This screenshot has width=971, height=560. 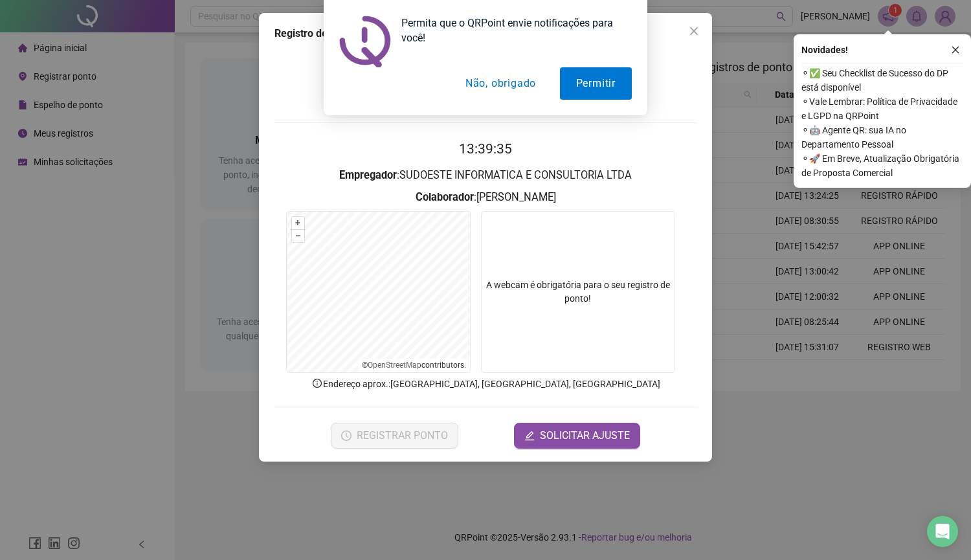 What do you see at coordinates (512, 30) in the screenshot?
I see `div: Permita que o QRPoint envie notificações para você!` at bounding box center [512, 30].